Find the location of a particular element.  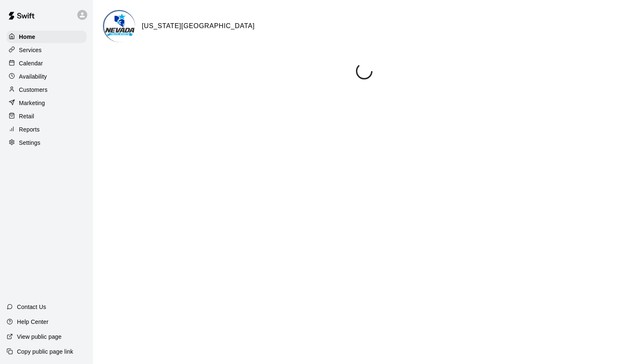

p: Customers is located at coordinates (33, 90).